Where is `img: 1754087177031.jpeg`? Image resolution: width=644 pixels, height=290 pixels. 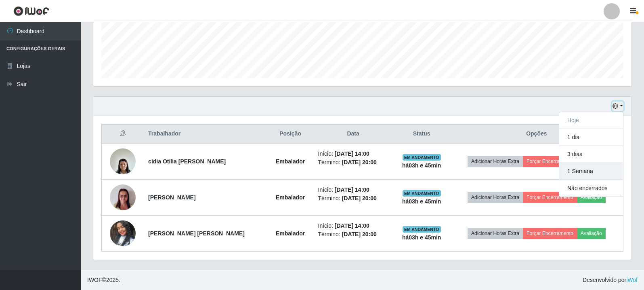 img: 1754087177031.jpeg is located at coordinates (123, 233).